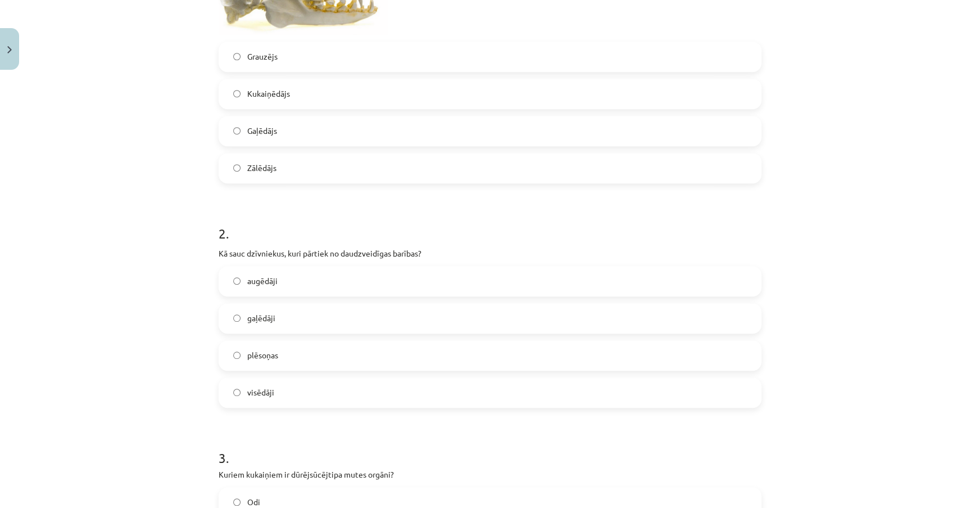 This screenshot has width=980, height=508. What do you see at coordinates (261, 393) in the screenshot?
I see `span: visēdāji` at bounding box center [261, 393].